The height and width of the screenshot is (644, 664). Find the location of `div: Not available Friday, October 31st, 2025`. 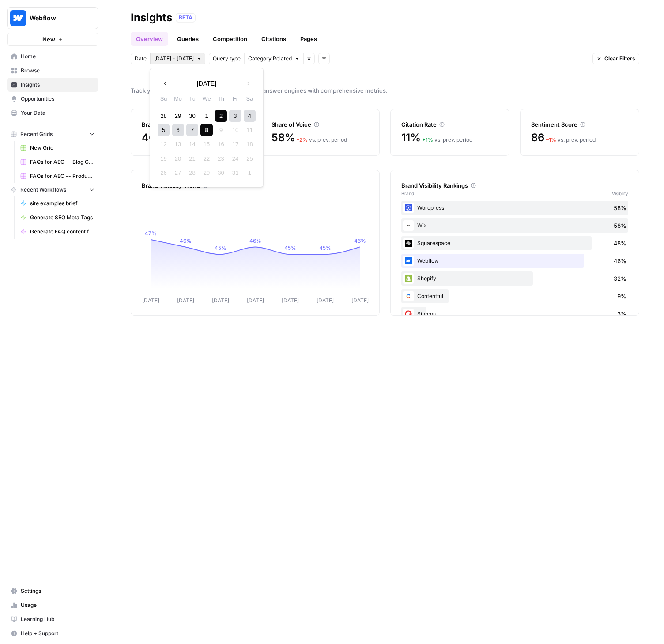

div: Not available Friday, October 31st, 2025 is located at coordinates (235, 172).